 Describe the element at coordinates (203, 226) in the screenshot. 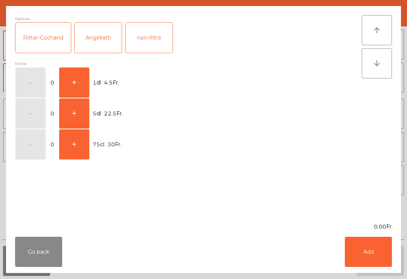

I see `div: 0.00Fr.` at that location.